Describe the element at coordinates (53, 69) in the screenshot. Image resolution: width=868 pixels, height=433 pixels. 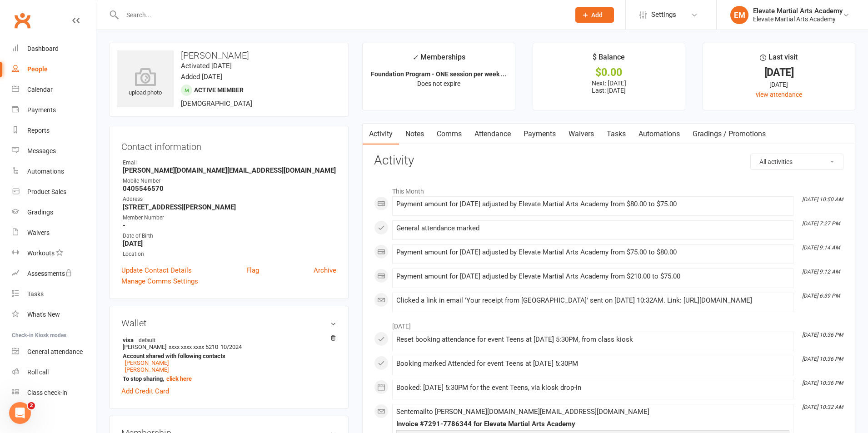
I see `a: People` at that location.